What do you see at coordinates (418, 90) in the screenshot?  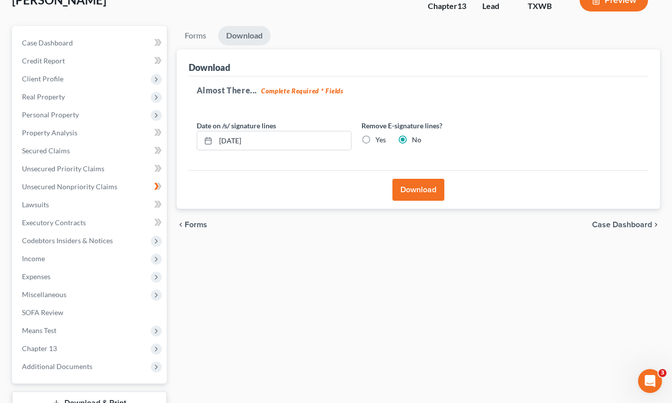 I see `h5: Almost There...` at bounding box center [418, 90].